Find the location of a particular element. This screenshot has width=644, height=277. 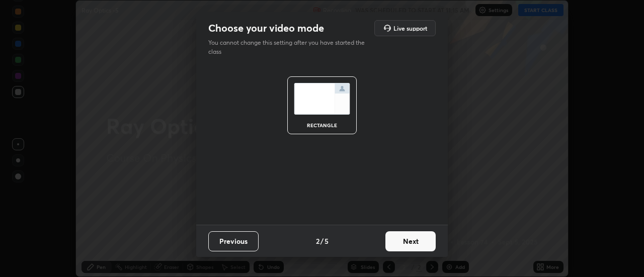

div: rectangle is located at coordinates (322, 125).